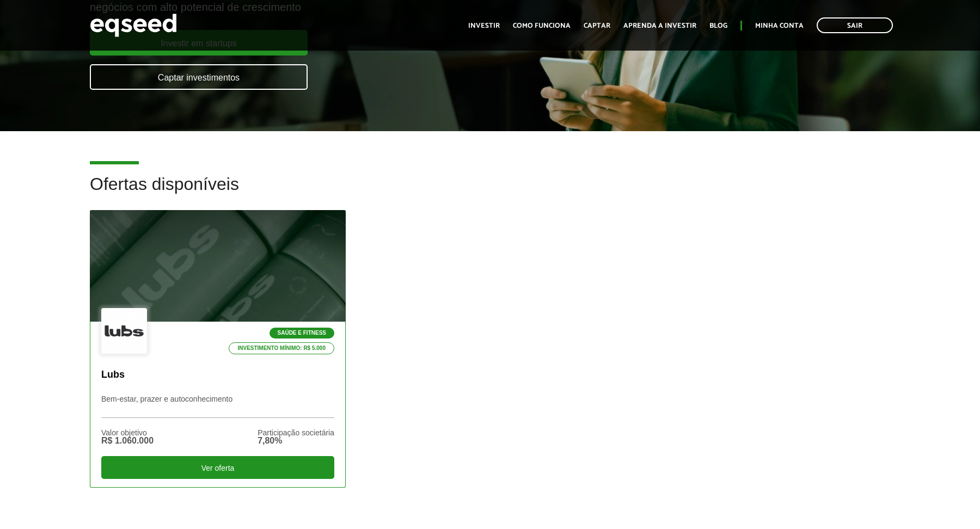  Describe the element at coordinates (855, 25) in the screenshot. I see `a: Sair` at that location.